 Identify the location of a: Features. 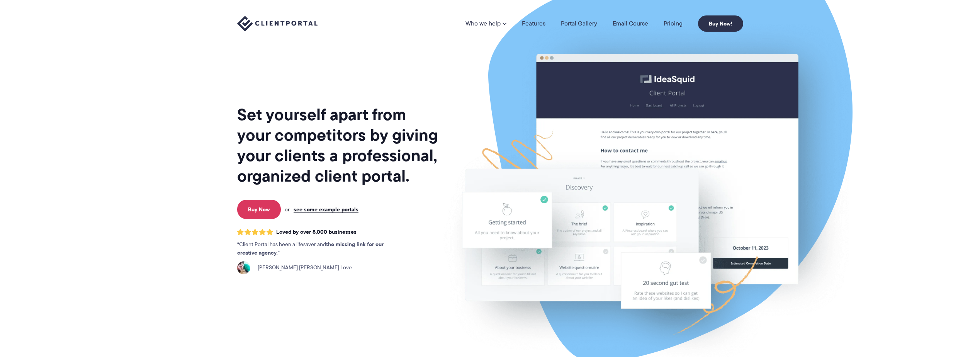
(534, 24).